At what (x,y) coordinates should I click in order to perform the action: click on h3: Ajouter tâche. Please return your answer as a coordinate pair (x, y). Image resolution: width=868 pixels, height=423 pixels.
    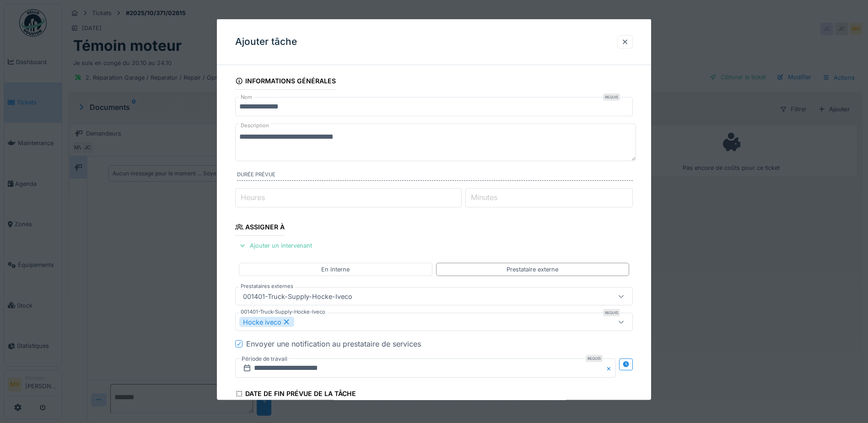
    Looking at the image, I should click on (266, 42).